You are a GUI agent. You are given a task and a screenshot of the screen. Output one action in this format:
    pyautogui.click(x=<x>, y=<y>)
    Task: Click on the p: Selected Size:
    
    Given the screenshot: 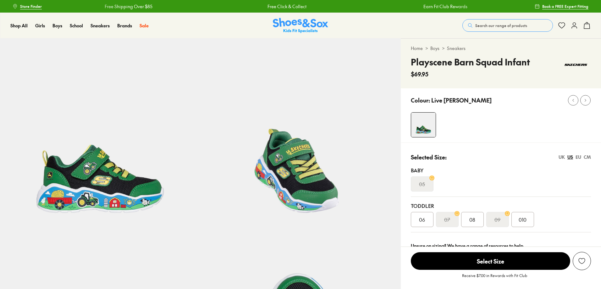 What is the action you would take?
    pyautogui.click(x=429, y=157)
    